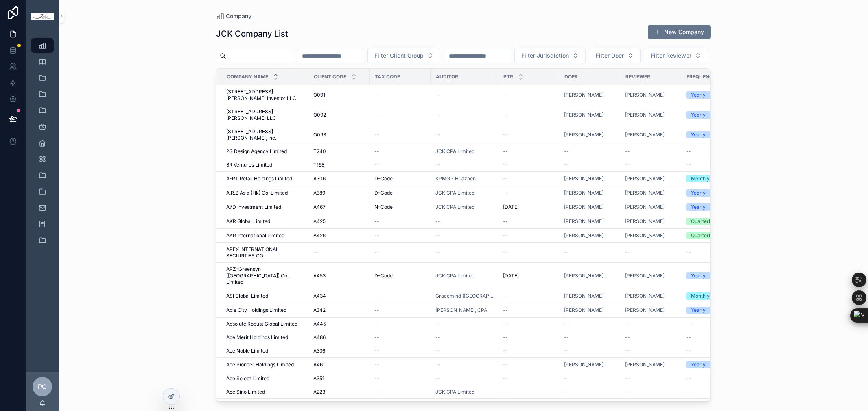 Image resolution: width=868 pixels, height=411 pixels. I want to click on div: Yearly, so click(698, 115).